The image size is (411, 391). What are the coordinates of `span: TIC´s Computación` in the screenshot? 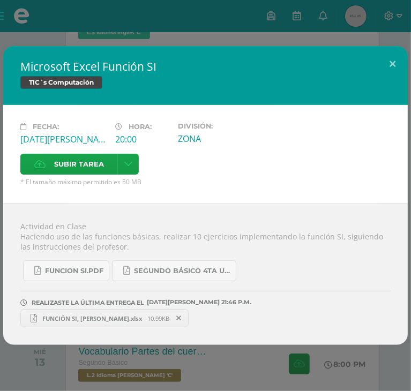 It's located at (61, 83).